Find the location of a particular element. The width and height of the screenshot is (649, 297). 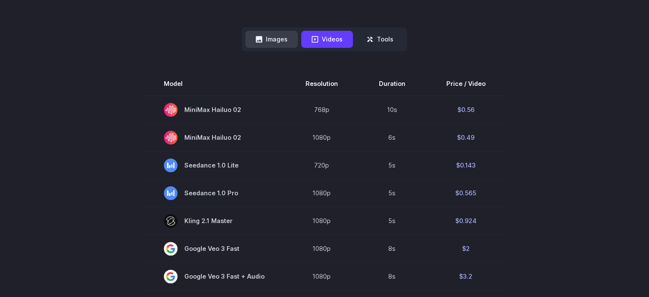

td: 10s is located at coordinates (392, 110).